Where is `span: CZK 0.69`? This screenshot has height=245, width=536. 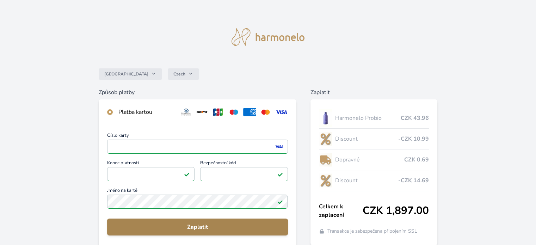
span: CZK 0.69 is located at coordinates (417, 160).